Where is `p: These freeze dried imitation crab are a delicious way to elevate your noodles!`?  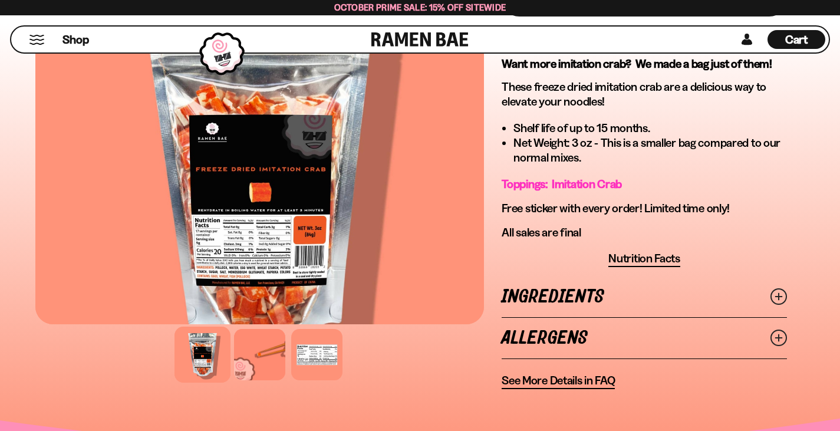
p: These freeze dried imitation crab are a delicious way to elevate your noodles! is located at coordinates (645, 94).